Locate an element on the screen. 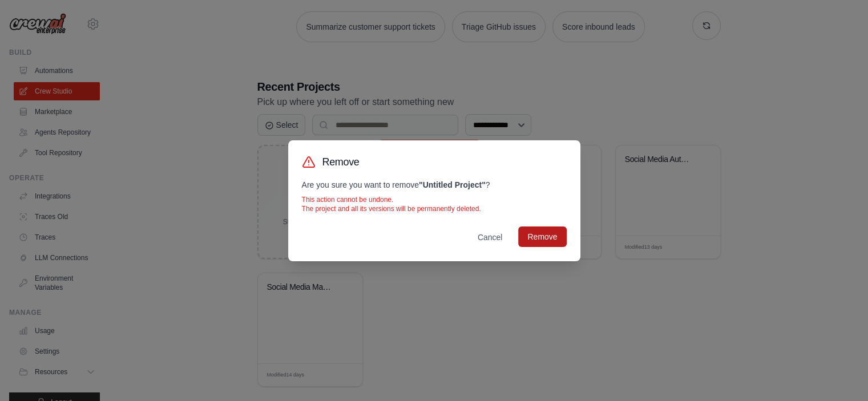 Image resolution: width=868 pixels, height=401 pixels. p: Are you sure you want to remove ? is located at coordinates (434, 185).